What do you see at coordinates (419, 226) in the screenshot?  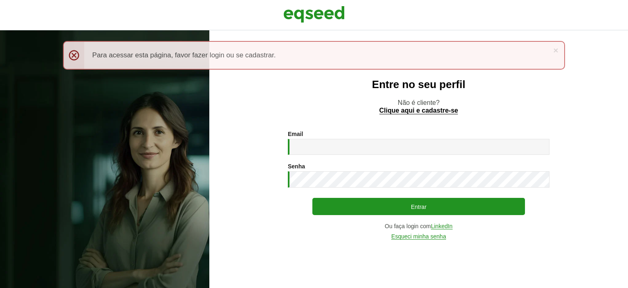 I see `div: Ou faça login com` at bounding box center [419, 226].